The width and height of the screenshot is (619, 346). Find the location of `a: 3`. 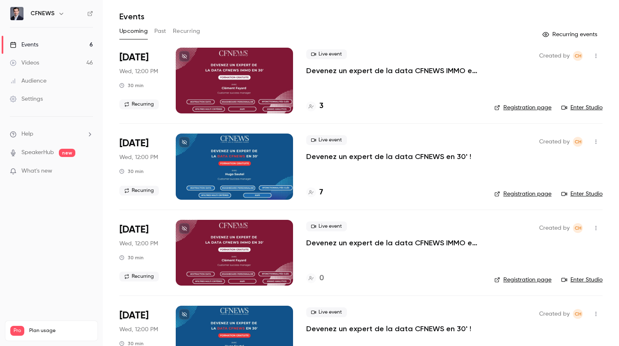

a: 3 is located at coordinates (315, 106).